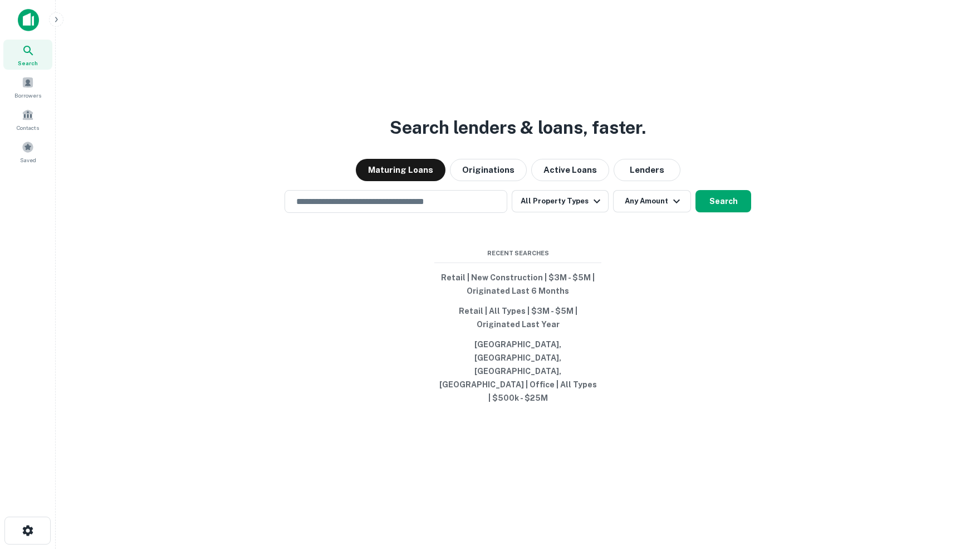  Describe the element at coordinates (518, 284) in the screenshot. I see `button: Retail | New Construction | $3M - $5M | Originated Last 6 Months` at that location.